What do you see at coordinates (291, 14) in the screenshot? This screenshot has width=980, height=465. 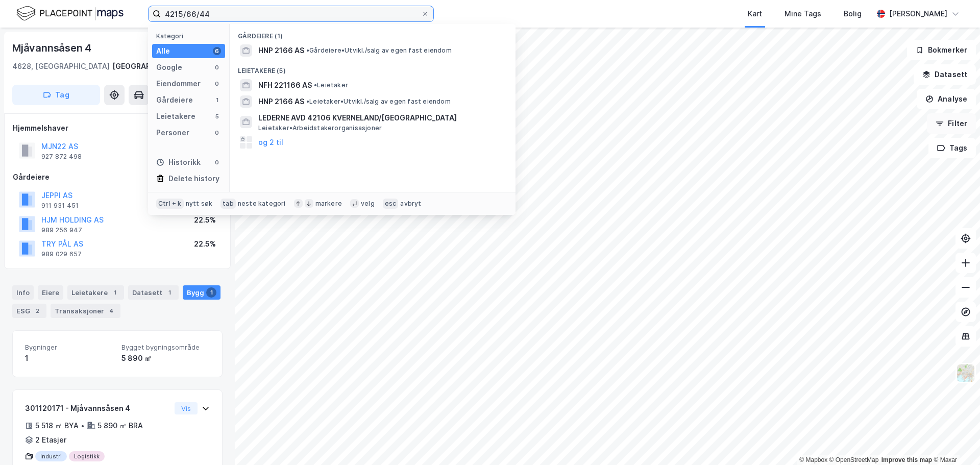 I see `input: Søk på adresse, matrikkel, gårdeiere, leietakere eller personer` at bounding box center [291, 14].